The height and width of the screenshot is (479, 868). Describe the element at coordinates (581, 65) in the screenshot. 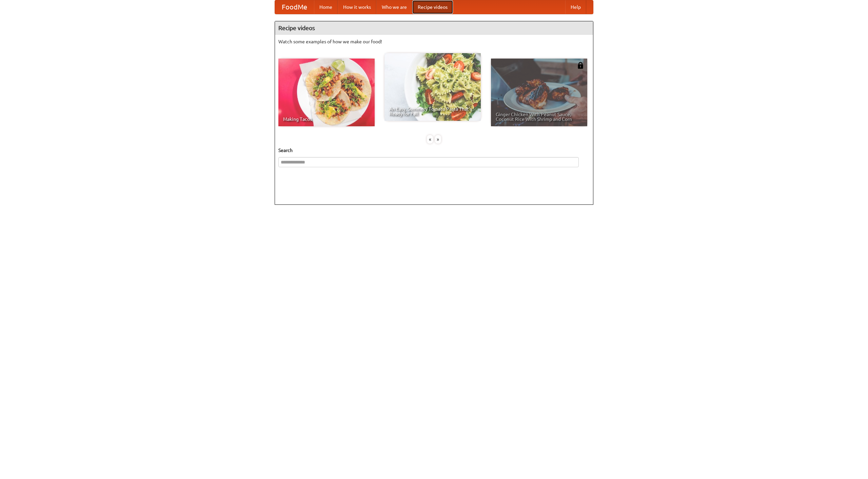

I see `img: 483408.png` at that location.